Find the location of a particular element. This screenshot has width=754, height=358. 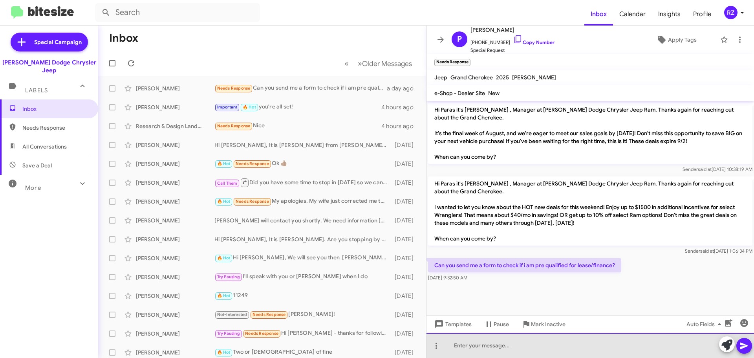

span: e-Shop - Dealer Site is located at coordinates (460, 93).